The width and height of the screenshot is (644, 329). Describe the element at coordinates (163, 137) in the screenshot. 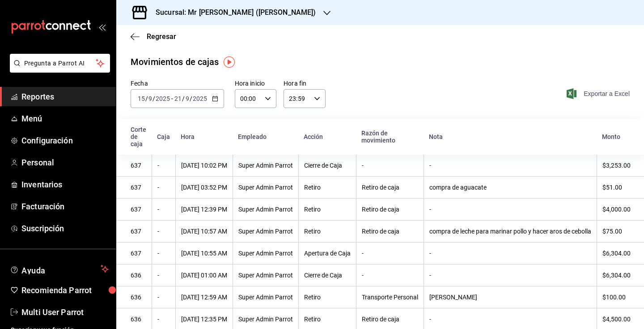

I see `div: Caja` at that location.